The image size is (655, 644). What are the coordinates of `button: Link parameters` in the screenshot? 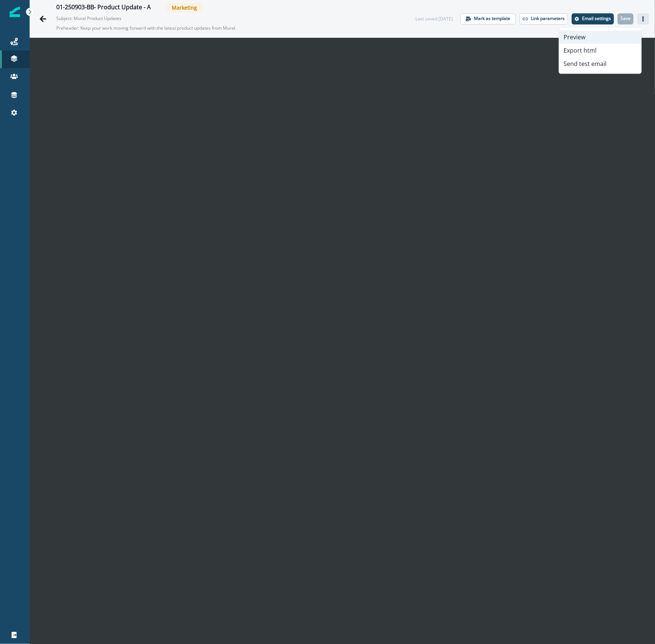 It's located at (544, 19).